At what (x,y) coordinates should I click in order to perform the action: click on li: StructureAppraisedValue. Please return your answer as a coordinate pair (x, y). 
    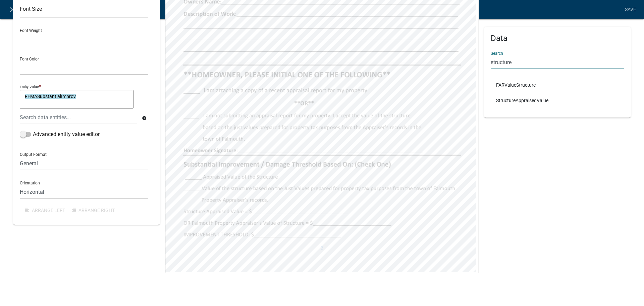
    Looking at the image, I should click on (557, 100).